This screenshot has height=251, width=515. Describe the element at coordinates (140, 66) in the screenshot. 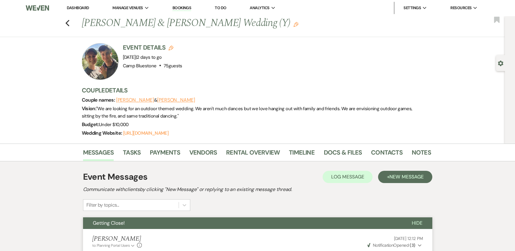

I see `span: Camp Bluestone` at that location.